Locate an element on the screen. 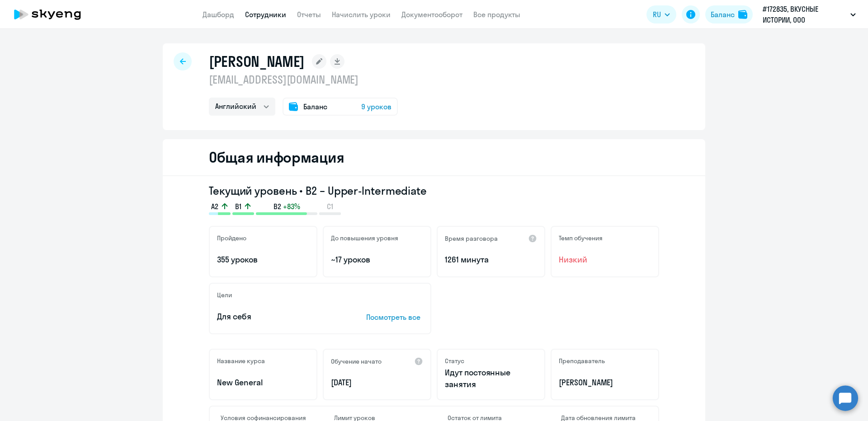 This screenshot has width=868, height=421. span: Баланс is located at coordinates (315, 107).